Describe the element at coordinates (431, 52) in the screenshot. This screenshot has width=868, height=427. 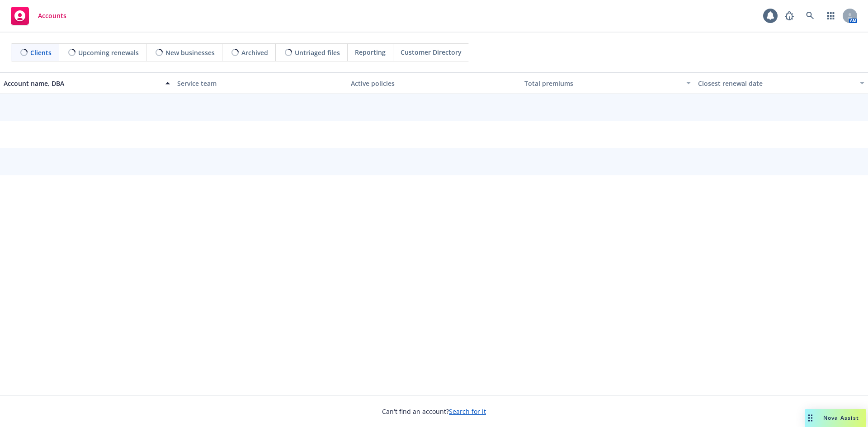
I see `span: Customer Directory` at that location.